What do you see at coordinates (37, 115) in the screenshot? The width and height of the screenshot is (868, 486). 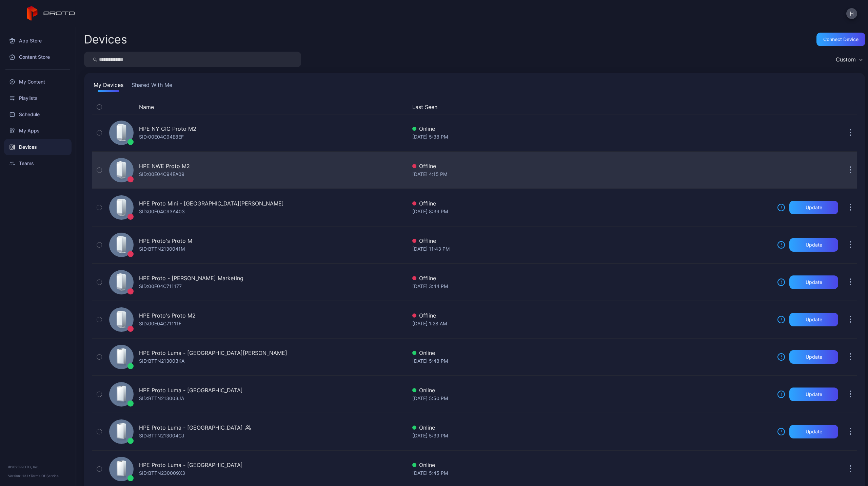 I see `a: Schedule` at bounding box center [37, 115].